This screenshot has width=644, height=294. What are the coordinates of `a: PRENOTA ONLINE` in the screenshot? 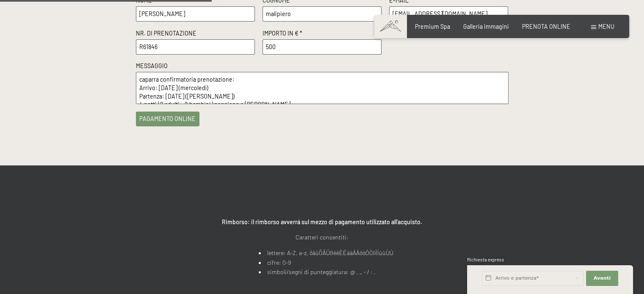 It's located at (547, 26).